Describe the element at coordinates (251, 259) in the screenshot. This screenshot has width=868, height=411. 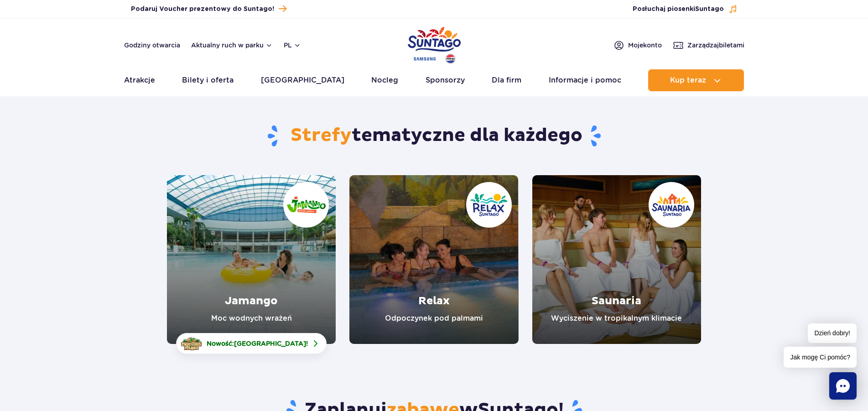
I see `a: Jamango` at that location.